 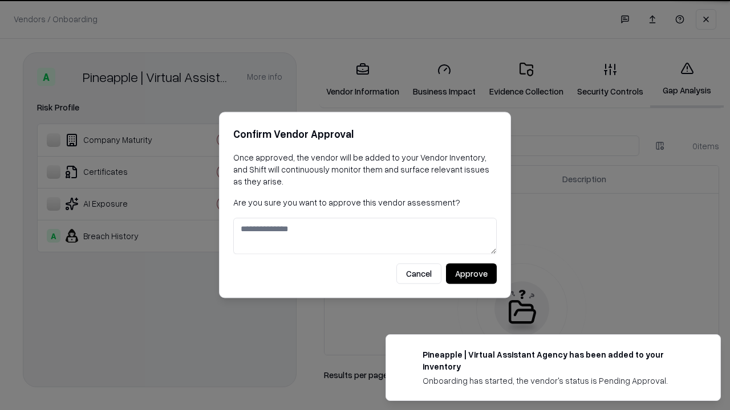 I want to click on button: Approve, so click(x=471, y=274).